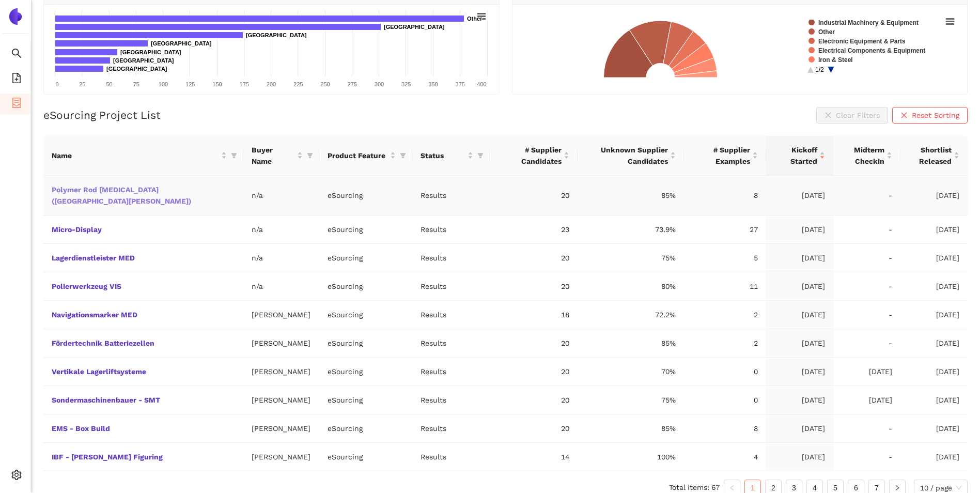 Image resolution: width=980 pixels, height=493 pixels. I want to click on span: close, so click(904, 116).